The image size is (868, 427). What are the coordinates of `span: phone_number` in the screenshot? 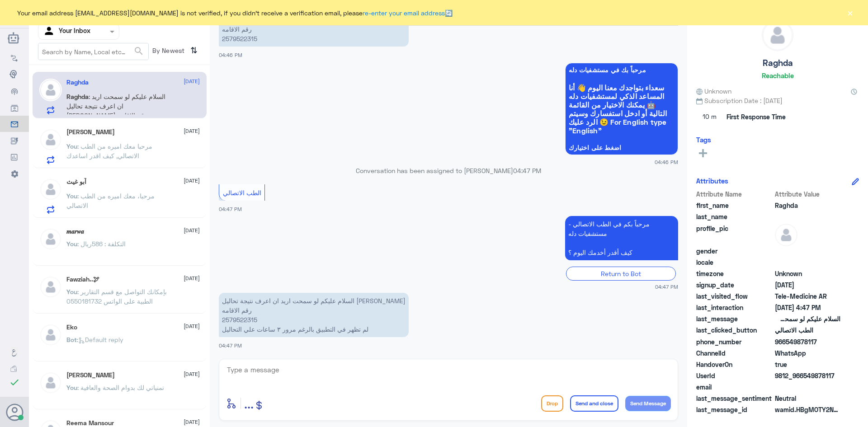 It's located at (734, 342).